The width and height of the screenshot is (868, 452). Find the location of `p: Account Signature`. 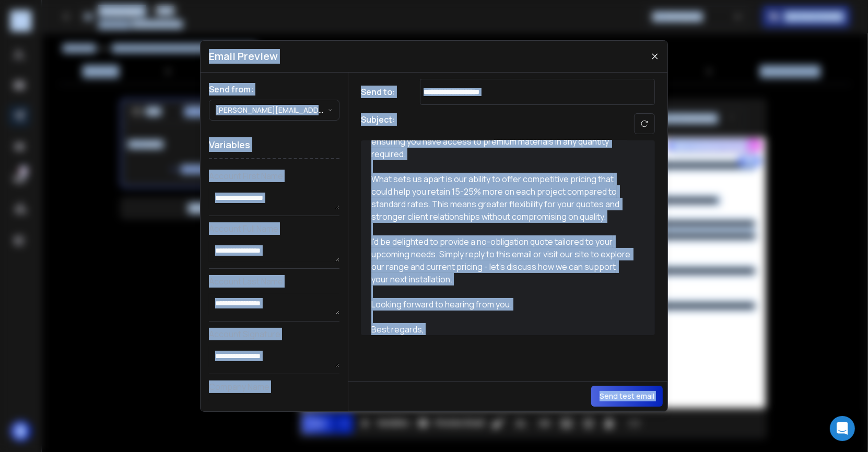

p: Account Signature is located at coordinates (274, 334).